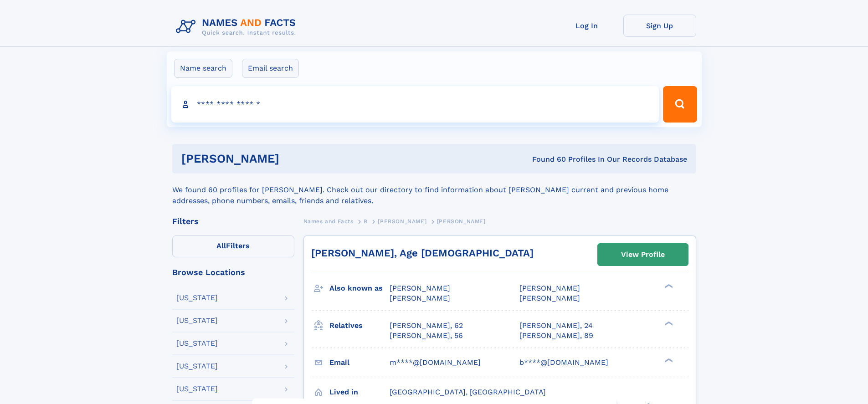  Describe the element at coordinates (233, 272) in the screenshot. I see `div: Browse Locations` at that location.